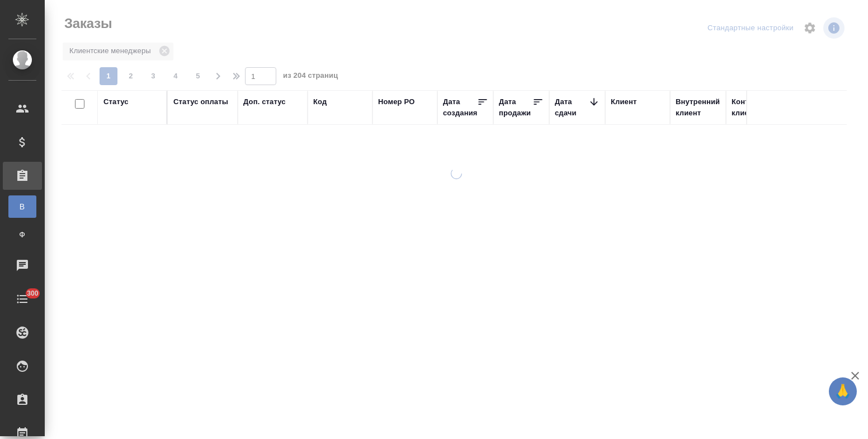 This screenshot has width=868, height=439. I want to click on a: Ф, so click(22, 235).